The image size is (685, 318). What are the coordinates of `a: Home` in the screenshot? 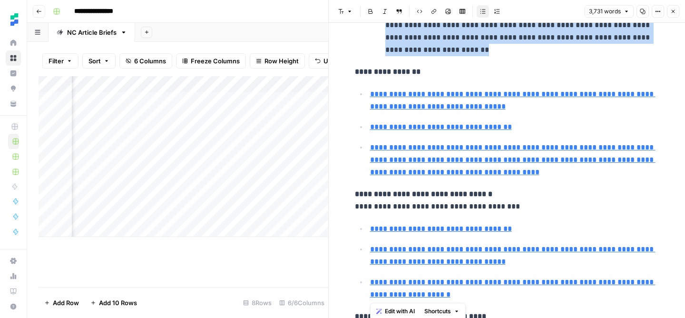 It's located at (13, 43).